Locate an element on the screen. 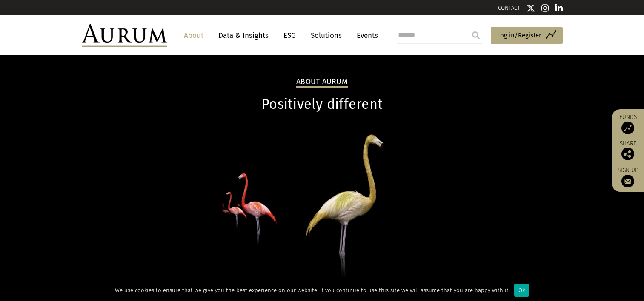 Image resolution: width=644 pixels, height=301 pixels. img: Access Funds is located at coordinates (628, 128).